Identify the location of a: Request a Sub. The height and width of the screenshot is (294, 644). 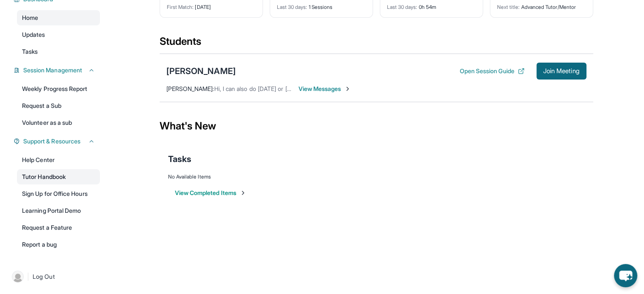
(58, 106).